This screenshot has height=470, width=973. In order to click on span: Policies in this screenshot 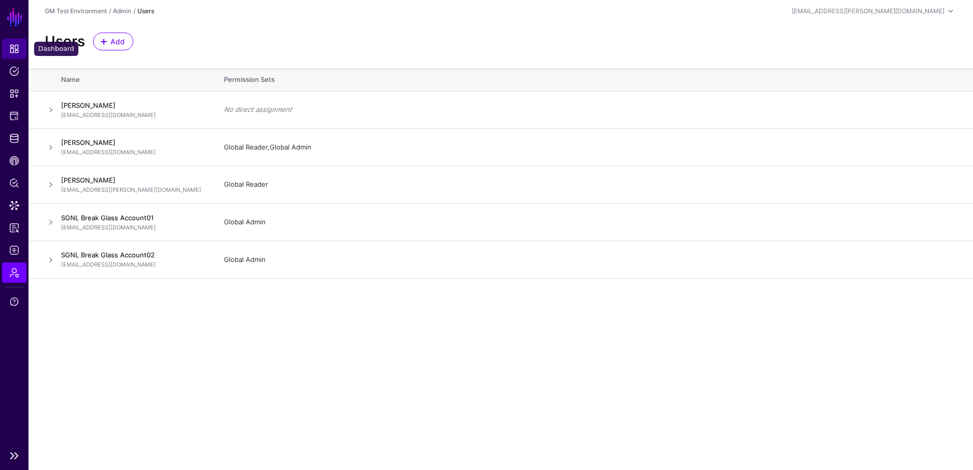, I will do `click(14, 71)`.